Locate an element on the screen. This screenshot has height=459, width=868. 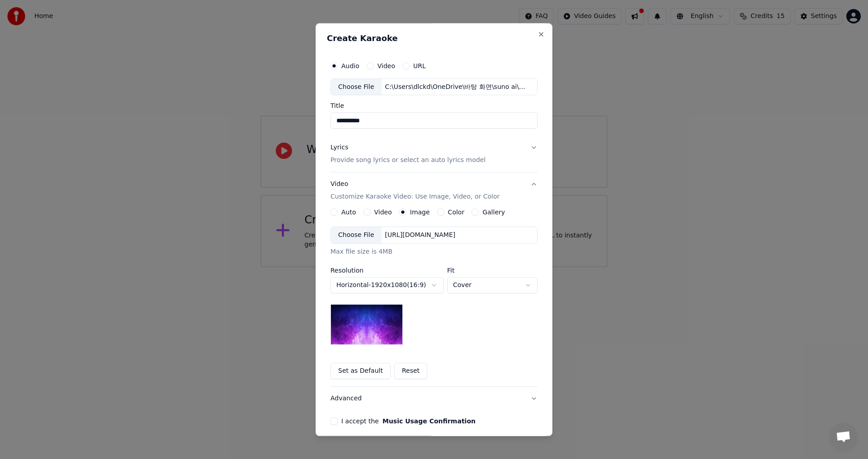
label: Audio is located at coordinates (351, 66).